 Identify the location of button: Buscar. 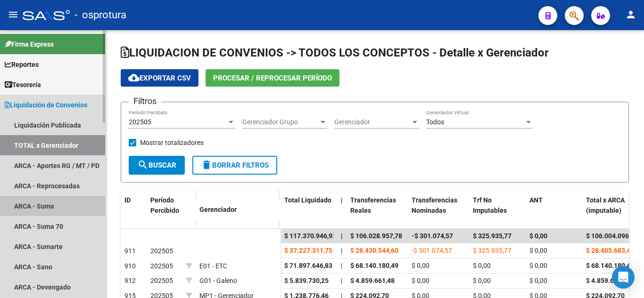
(157, 165).